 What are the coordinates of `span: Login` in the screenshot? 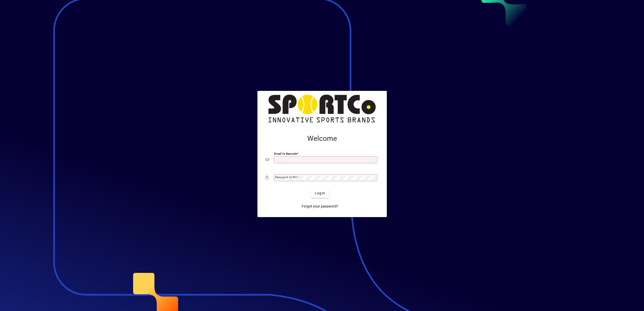 It's located at (320, 193).